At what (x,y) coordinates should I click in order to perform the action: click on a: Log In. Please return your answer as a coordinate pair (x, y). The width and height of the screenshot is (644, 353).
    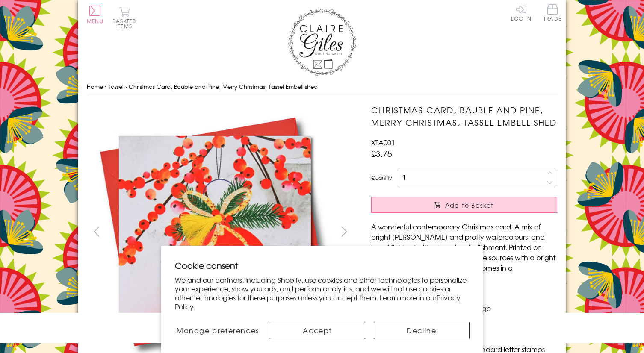
    Looking at the image, I should click on (521, 12).